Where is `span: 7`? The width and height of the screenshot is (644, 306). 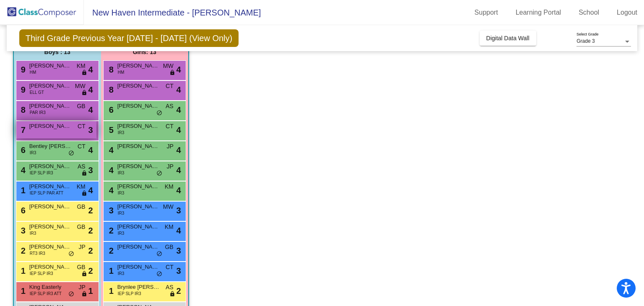 span: 7 is located at coordinates (22, 130).